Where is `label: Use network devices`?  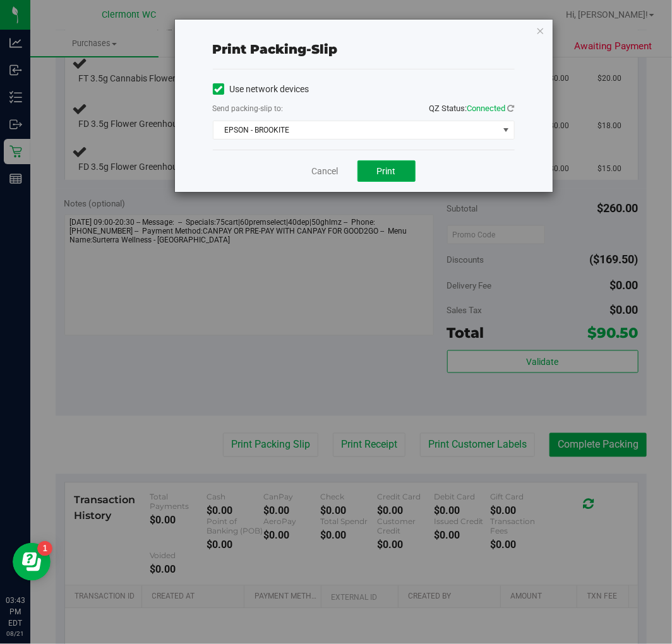
label: Use network devices is located at coordinates (261, 89).